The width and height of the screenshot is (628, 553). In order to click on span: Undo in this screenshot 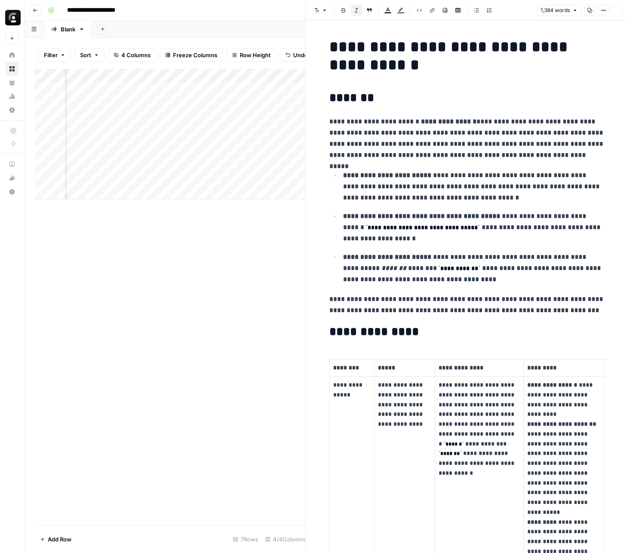, I will do `click(300, 55)`.